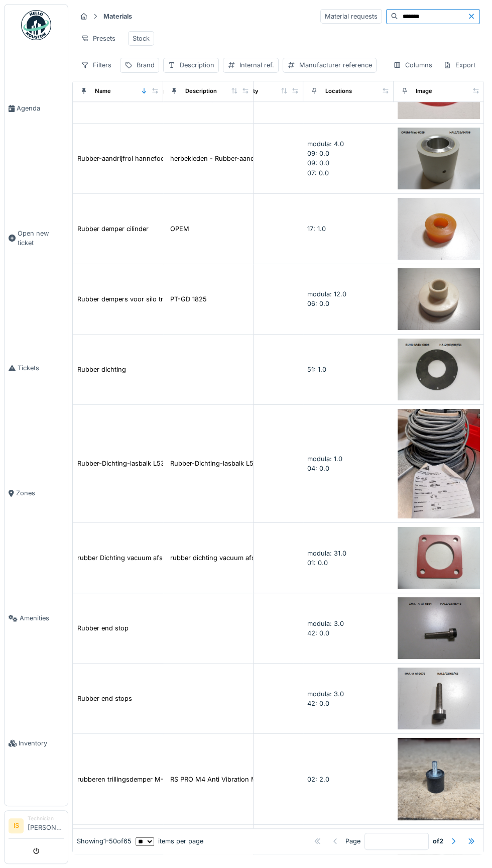  I want to click on span: 17: 1.0, so click(316, 228).